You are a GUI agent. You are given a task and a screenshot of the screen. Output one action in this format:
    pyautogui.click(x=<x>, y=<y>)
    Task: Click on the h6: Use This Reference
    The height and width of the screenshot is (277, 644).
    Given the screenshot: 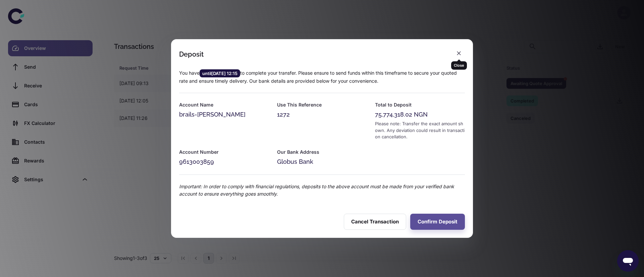 What is the action you would take?
    pyautogui.click(x=322, y=105)
    